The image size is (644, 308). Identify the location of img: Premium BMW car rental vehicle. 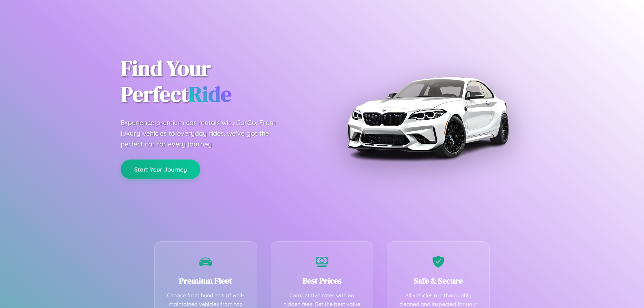
(427, 117).